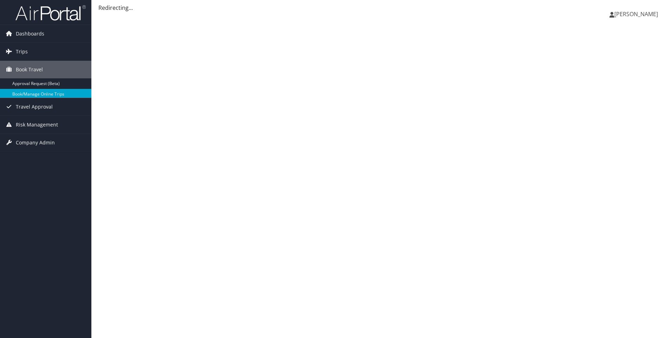 The width and height of the screenshot is (672, 338). I want to click on span: Company Admin, so click(35, 143).